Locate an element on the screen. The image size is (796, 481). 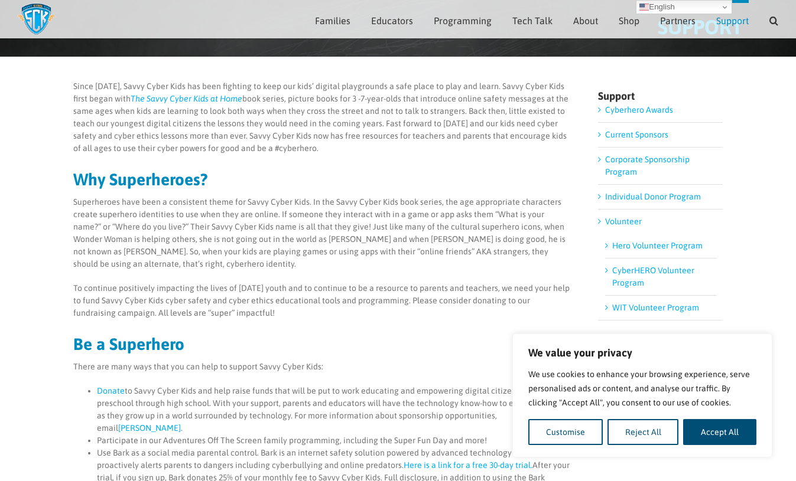
p: We use cookies to enhance your browsing experience, serve personalised ads or content, and analys... is located at coordinates (642, 389).